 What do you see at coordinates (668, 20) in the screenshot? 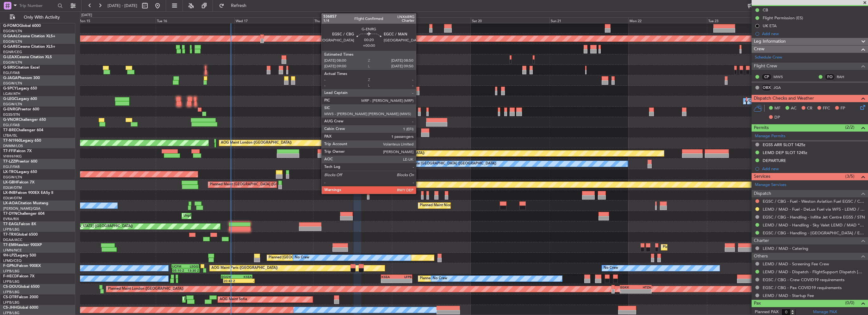
I see `div: Mon 22` at bounding box center [668, 20].